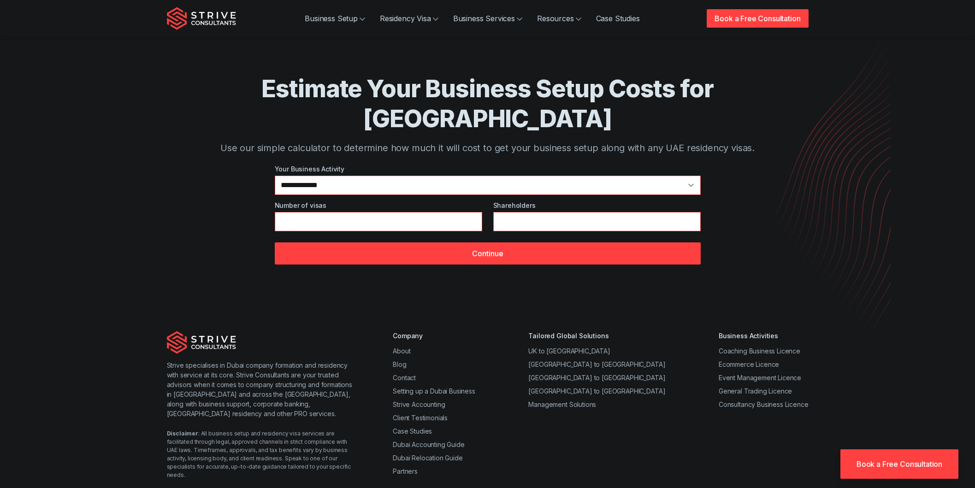 This screenshot has height=488, width=975. I want to click on a: Business Setup, so click(335, 18).